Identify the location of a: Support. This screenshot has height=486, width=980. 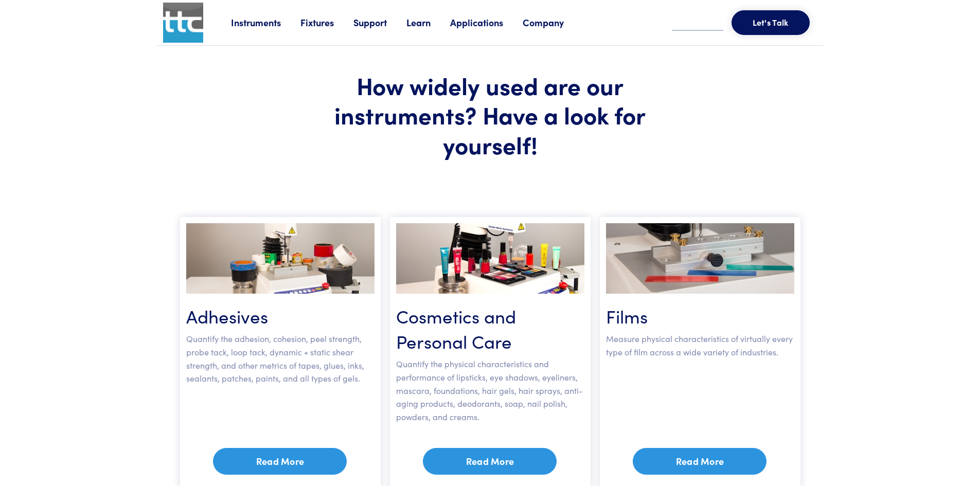
(380, 22).